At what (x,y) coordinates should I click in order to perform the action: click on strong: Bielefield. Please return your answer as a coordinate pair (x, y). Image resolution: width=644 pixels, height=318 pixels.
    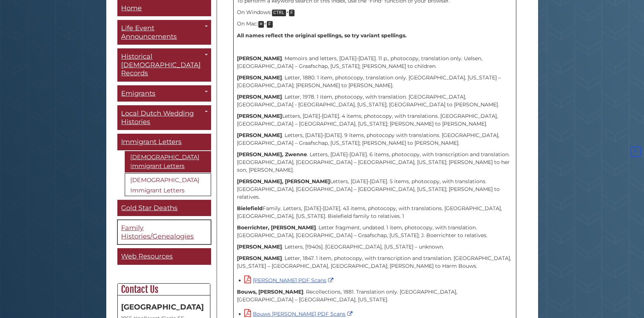
    Looking at the image, I should click on (250, 208).